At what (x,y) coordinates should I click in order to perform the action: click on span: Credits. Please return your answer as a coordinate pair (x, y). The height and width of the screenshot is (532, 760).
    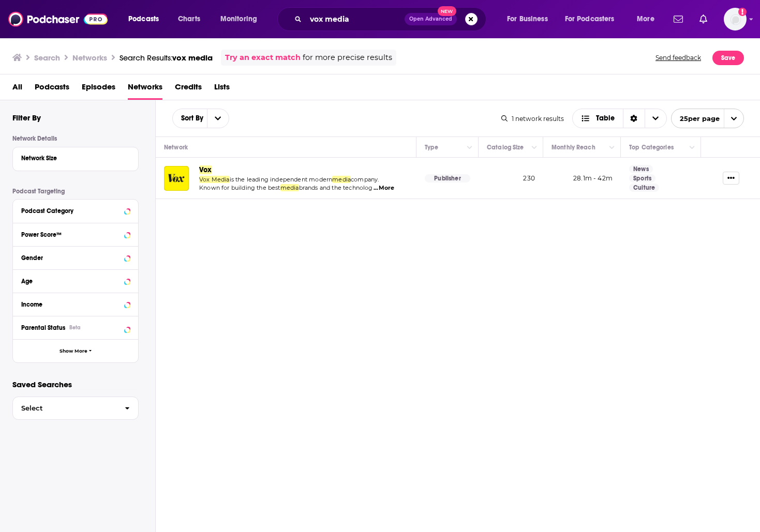
    Looking at the image, I should click on (188, 89).